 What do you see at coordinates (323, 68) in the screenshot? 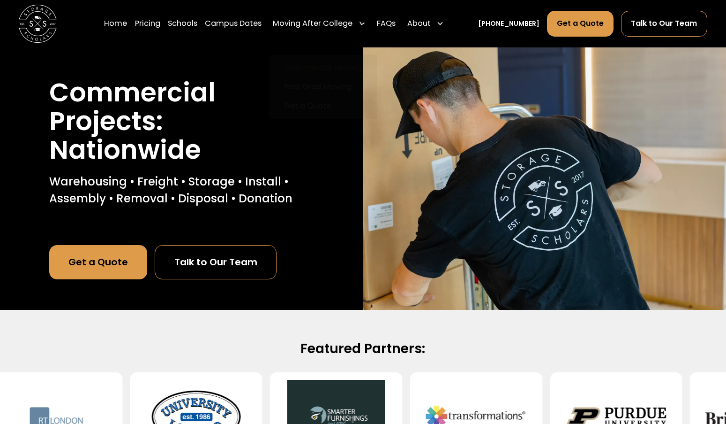
I see `a: Commercial Moving` at bounding box center [323, 68].